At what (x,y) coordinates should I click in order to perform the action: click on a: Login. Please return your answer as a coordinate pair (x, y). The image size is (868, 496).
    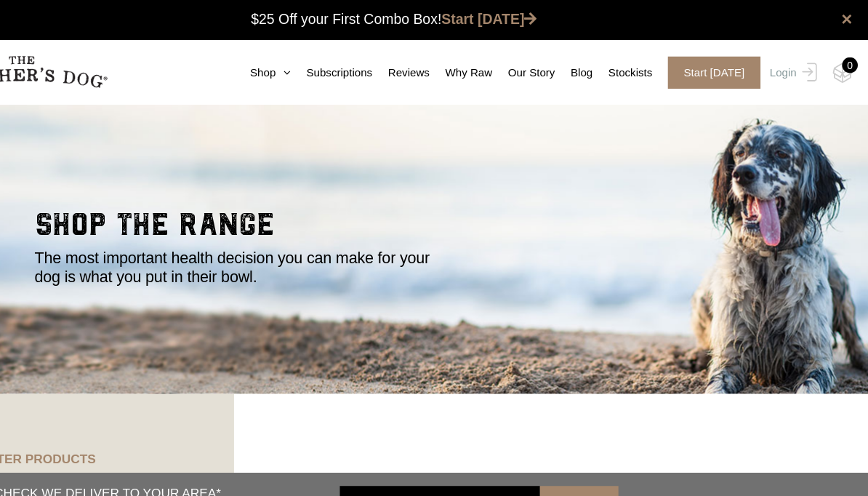
    Looking at the image, I should click on (797, 66).